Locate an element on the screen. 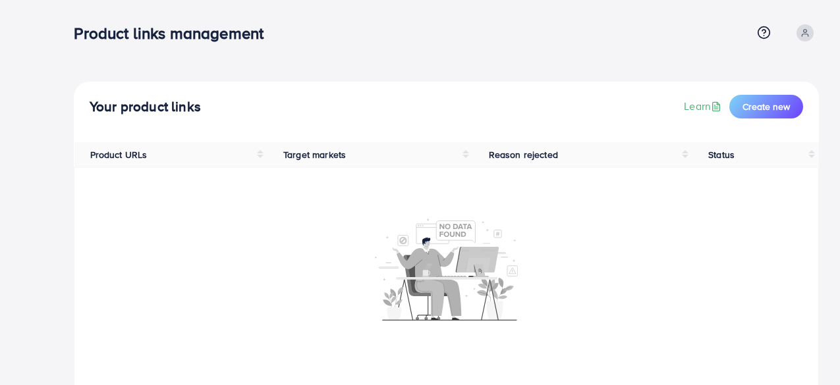 The image size is (840, 385). h3: Product links management is located at coordinates (174, 33).